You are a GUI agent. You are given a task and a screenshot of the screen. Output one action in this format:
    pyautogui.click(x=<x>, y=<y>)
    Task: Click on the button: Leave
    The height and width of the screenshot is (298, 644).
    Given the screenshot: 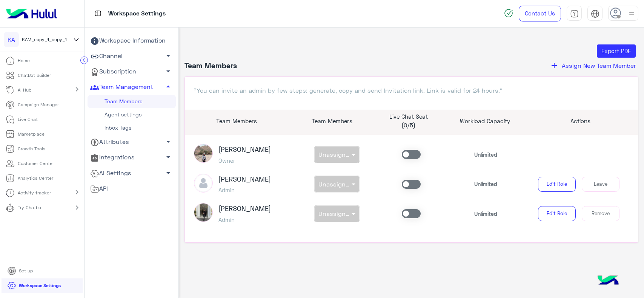 What is the action you would take?
    pyautogui.click(x=601, y=184)
    